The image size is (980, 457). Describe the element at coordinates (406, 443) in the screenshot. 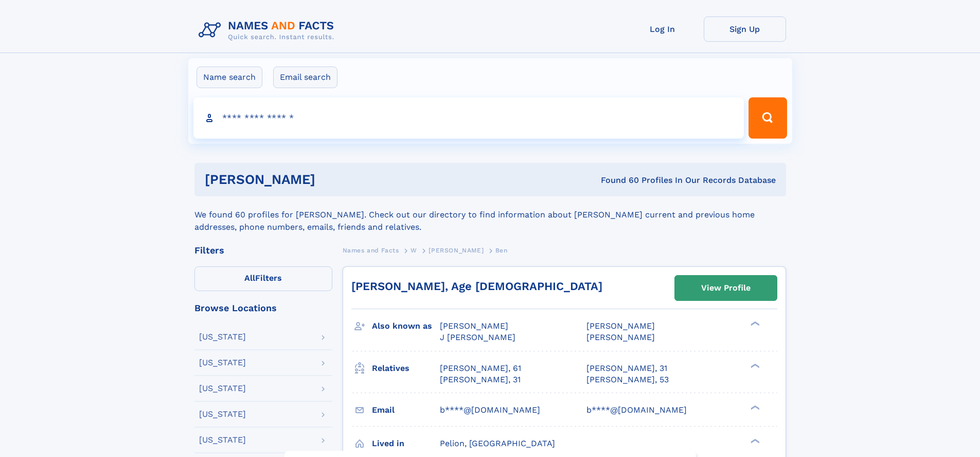

I see `h3: Lived in` at that location.